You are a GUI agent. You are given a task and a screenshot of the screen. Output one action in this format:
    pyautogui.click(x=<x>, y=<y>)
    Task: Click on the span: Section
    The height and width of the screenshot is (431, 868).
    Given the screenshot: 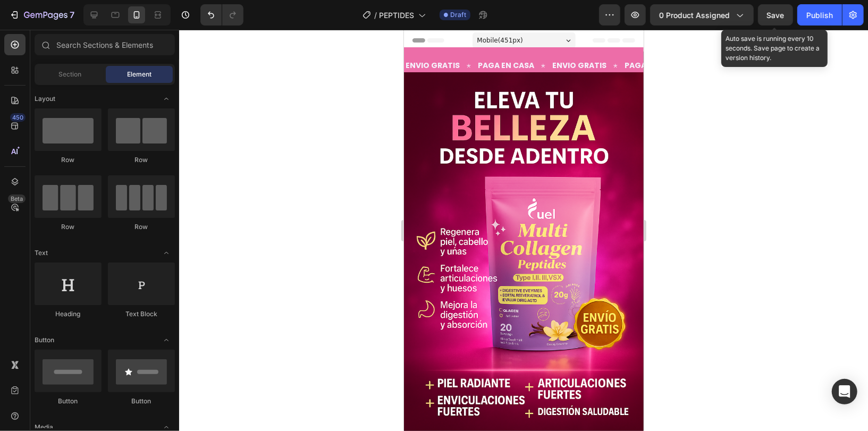 What is the action you would take?
    pyautogui.click(x=70, y=75)
    